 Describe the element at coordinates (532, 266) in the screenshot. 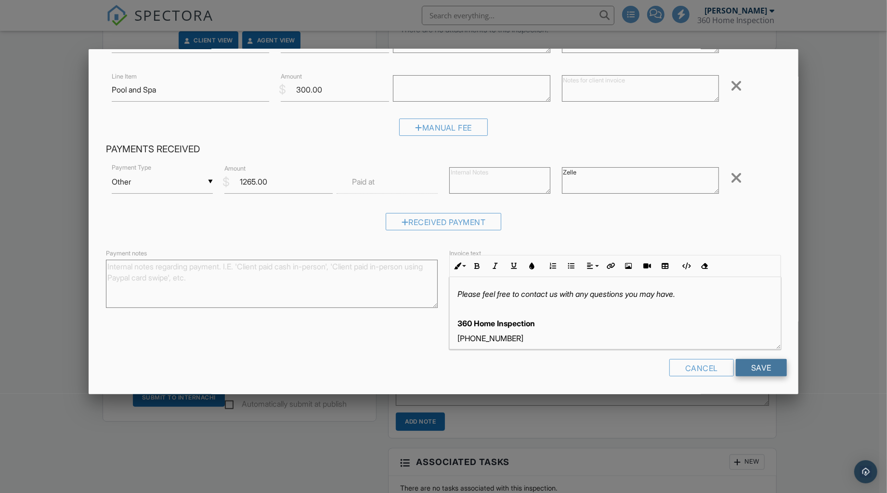

I see `button: Colors` at that location.